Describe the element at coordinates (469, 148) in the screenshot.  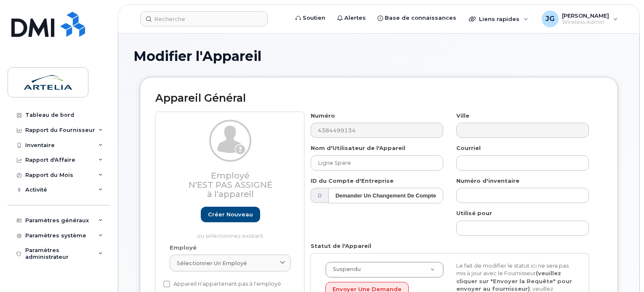
I see `label: Courriel` at that location.